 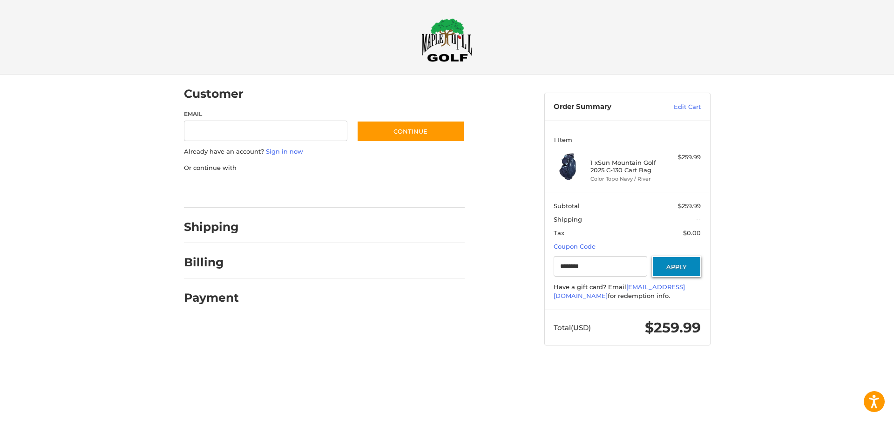 What do you see at coordinates (324, 168) in the screenshot?
I see `p: Or continue with` at bounding box center [324, 168].